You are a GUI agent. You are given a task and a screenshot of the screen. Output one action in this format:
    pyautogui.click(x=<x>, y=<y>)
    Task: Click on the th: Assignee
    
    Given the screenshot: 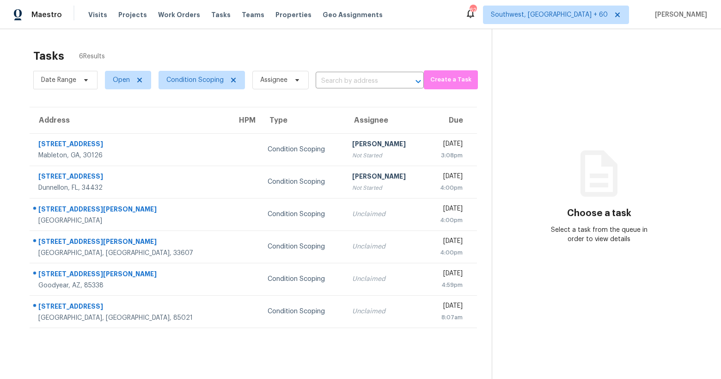 What is the action you would take?
    pyautogui.click(x=385, y=120)
    